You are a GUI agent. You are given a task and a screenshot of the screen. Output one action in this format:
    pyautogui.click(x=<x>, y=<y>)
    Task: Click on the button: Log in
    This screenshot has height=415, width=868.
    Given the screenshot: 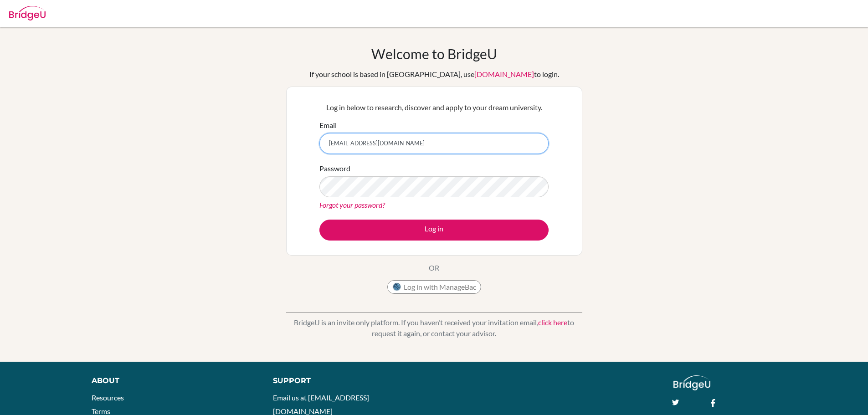 What is the action you would take?
    pyautogui.click(x=434, y=230)
    